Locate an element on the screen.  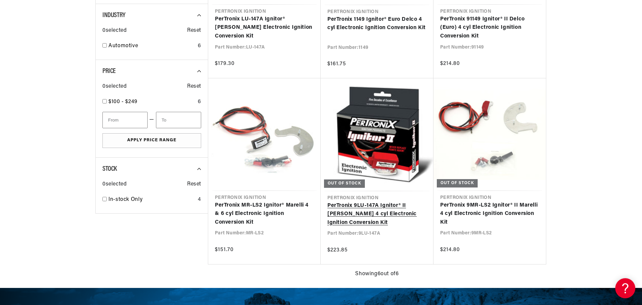
a: Automotive is located at coordinates (152, 46).